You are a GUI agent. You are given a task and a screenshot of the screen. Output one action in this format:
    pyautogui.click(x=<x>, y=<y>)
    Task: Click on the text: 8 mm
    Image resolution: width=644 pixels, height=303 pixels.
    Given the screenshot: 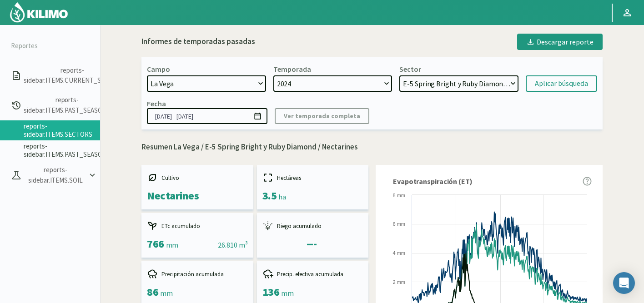 What is the action you would take?
    pyautogui.click(x=399, y=196)
    